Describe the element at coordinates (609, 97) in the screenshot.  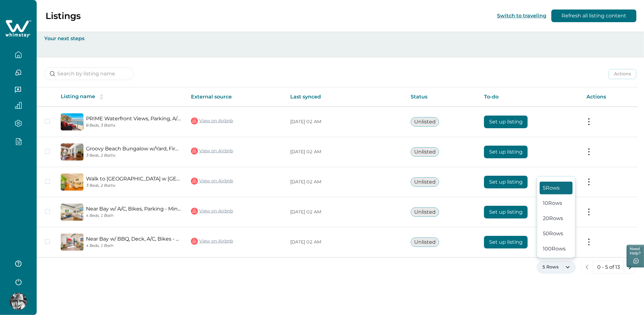
I see `th: Actions` at that location.